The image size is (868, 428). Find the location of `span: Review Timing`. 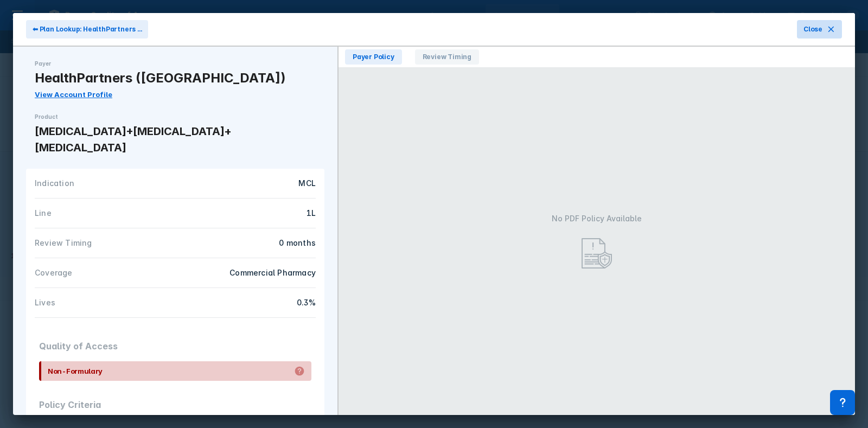

span: Review Timing is located at coordinates (447, 57).